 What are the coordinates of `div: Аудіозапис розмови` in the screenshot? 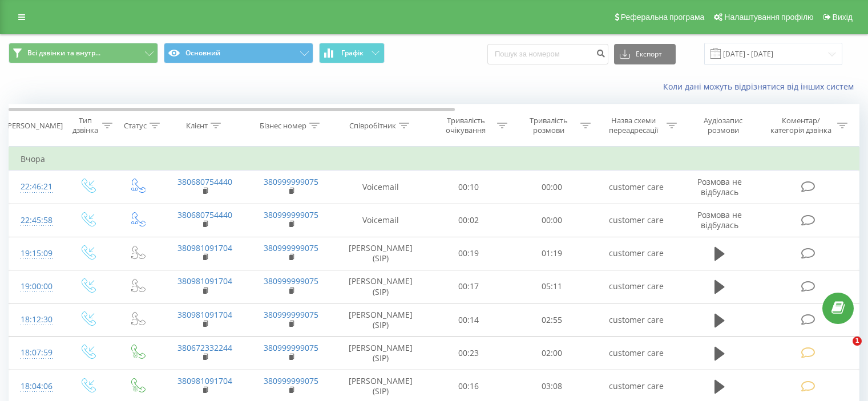 It's located at (723, 126).